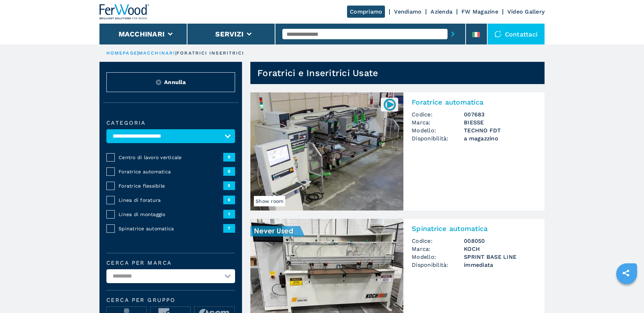 This screenshot has width=644, height=313. Describe the element at coordinates (171, 82) in the screenshot. I see `button: ResetAnnulla` at that location.